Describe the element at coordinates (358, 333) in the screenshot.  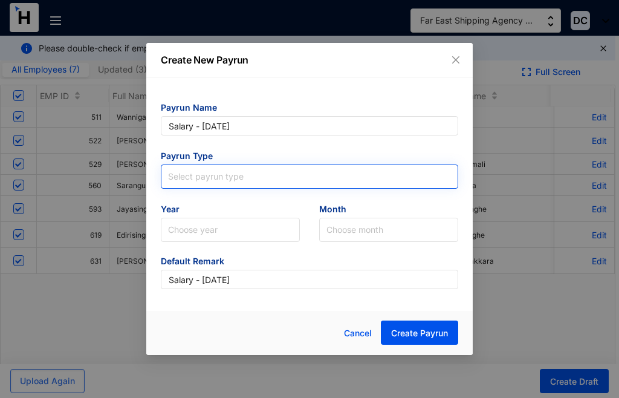
I see `span: Cancel` at that location.